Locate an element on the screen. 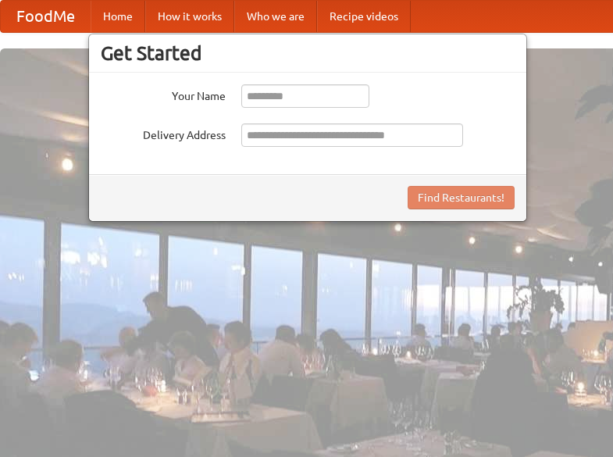  a: Home is located at coordinates (118, 16).